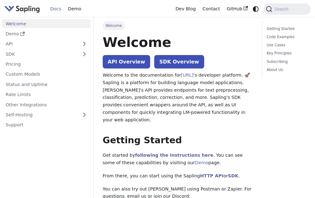 The image size is (315, 198). Describe the element at coordinates (178, 159) in the screenshot. I see `p: Get started by . You can see some of these capabilities by visiting our page.` at that location.